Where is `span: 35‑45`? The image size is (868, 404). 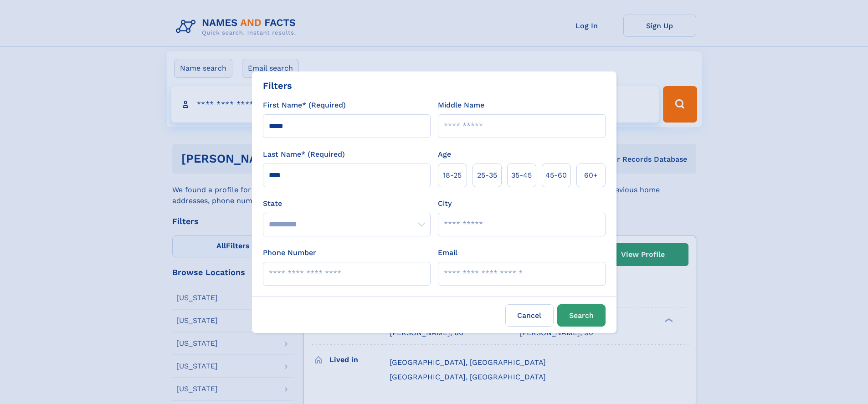 span: 35‑45 is located at coordinates (522, 175).